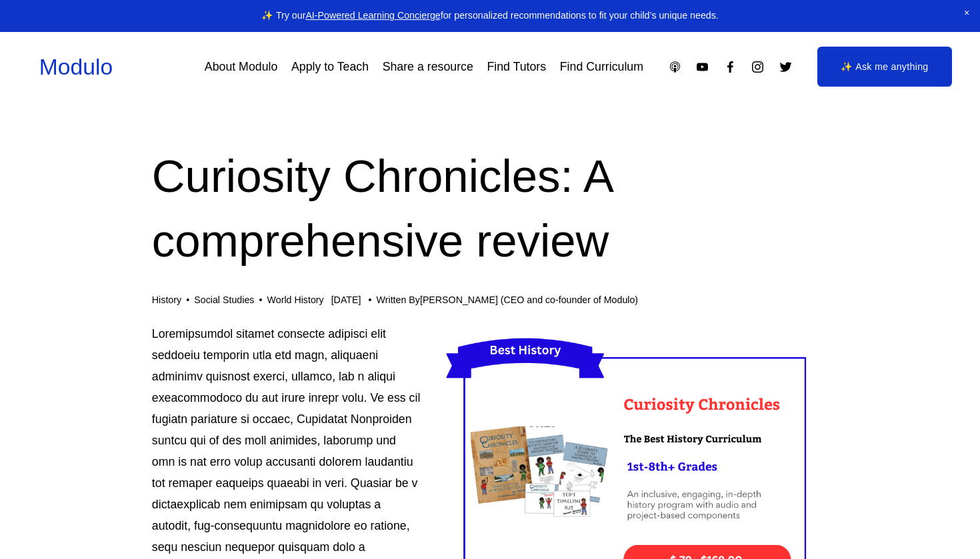 This screenshot has height=559, width=980. Describe the element at coordinates (490, 208) in the screenshot. I see `h1: Curiosity Chronicles: A comprehensive review` at that location.